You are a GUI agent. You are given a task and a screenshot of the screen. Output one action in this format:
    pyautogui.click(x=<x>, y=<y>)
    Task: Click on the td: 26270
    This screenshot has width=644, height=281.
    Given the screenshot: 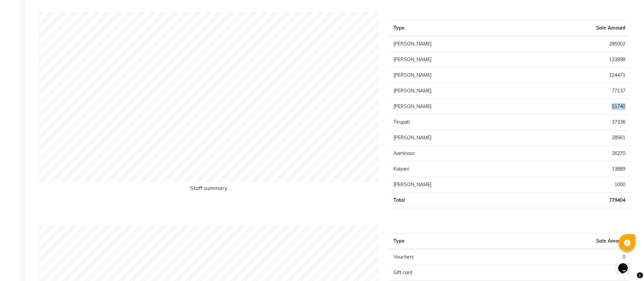 What is the action you would take?
    pyautogui.click(x=576, y=153)
    